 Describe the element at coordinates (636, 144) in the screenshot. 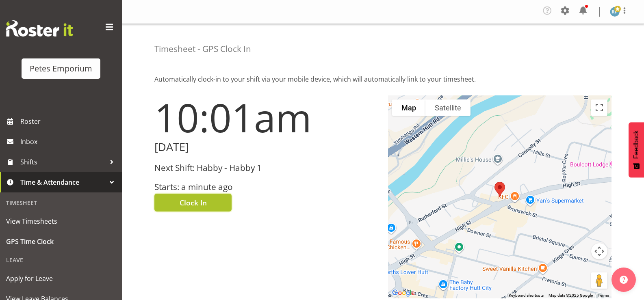

I see `span: Feedback` at that location.